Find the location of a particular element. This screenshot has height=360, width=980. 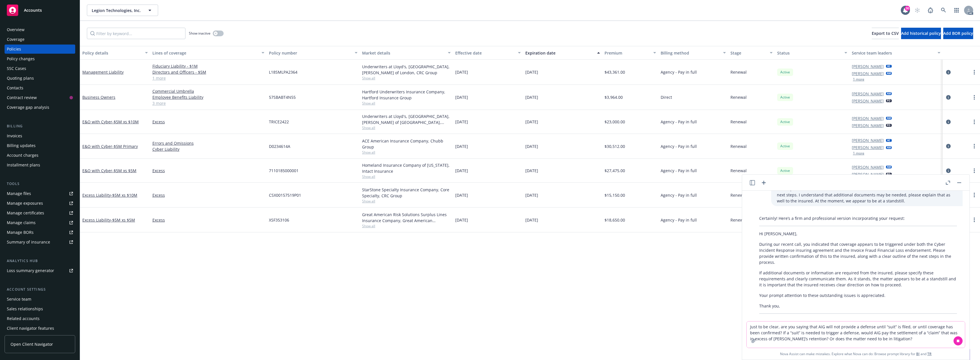

a: Excess Liability is located at coordinates (109, 195).